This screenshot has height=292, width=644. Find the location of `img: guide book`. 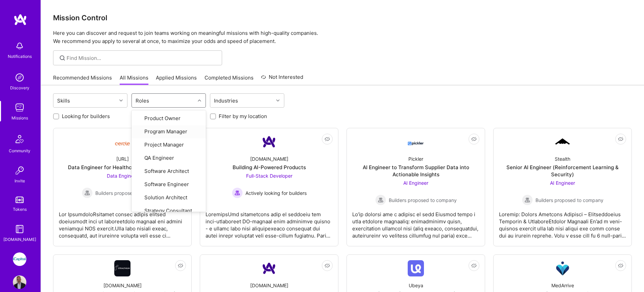

img: guide book is located at coordinates (19, 229).